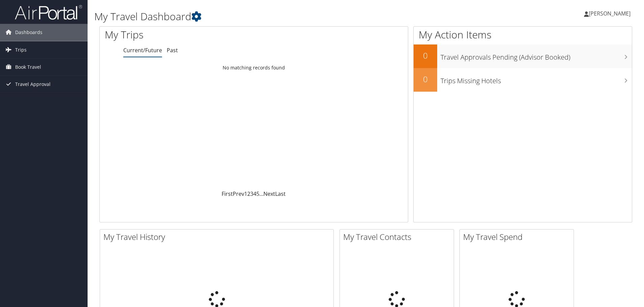 The image size is (644, 307). I want to click on h3: Travel Approvals Pending (Advisor Booked), so click(536, 55).